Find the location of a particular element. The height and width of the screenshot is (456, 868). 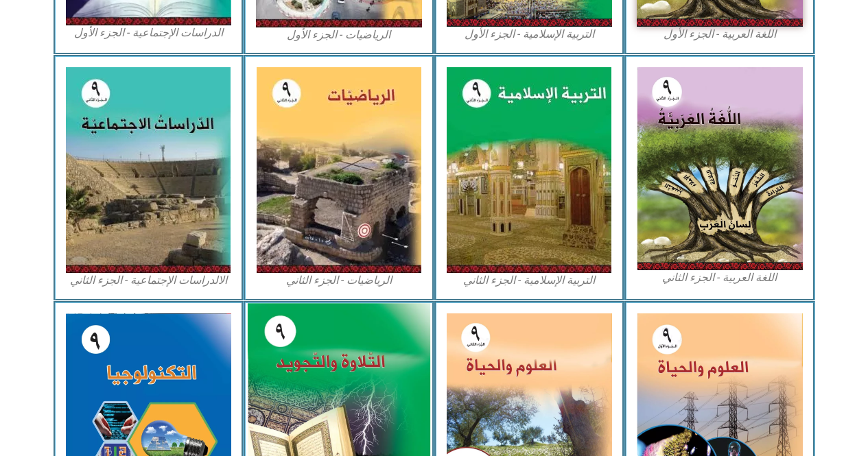

figcaption: الرياضيات - الجزء الأول​ is located at coordinates (339, 35).